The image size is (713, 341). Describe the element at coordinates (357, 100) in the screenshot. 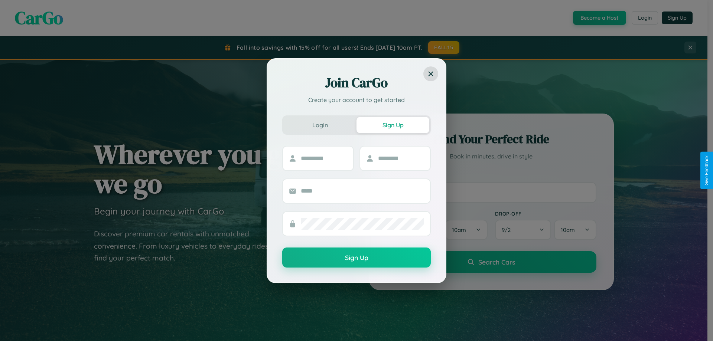

I see `p: Create your account to get started` at that location.